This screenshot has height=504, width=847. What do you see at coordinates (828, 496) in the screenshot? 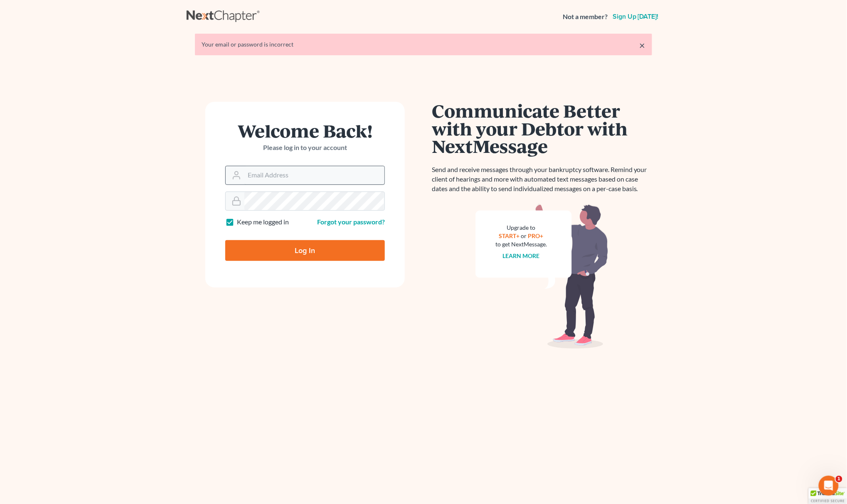
I see `div: TrustedSite Certified` at bounding box center [828, 496].